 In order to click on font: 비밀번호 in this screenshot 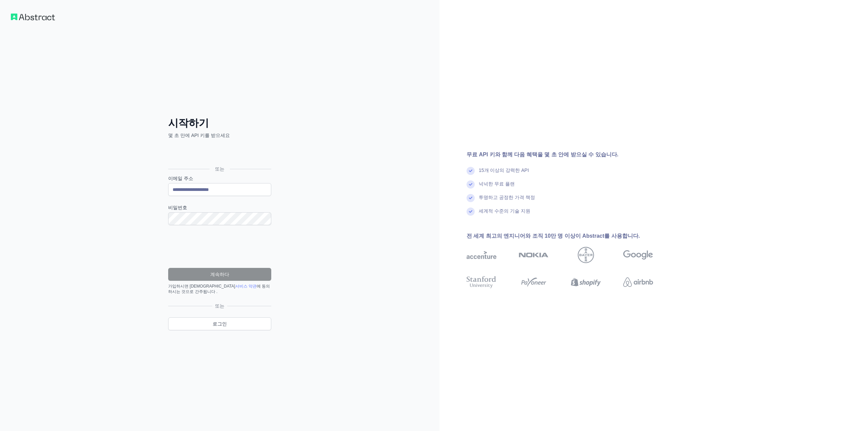, I will do `click(178, 208)`.